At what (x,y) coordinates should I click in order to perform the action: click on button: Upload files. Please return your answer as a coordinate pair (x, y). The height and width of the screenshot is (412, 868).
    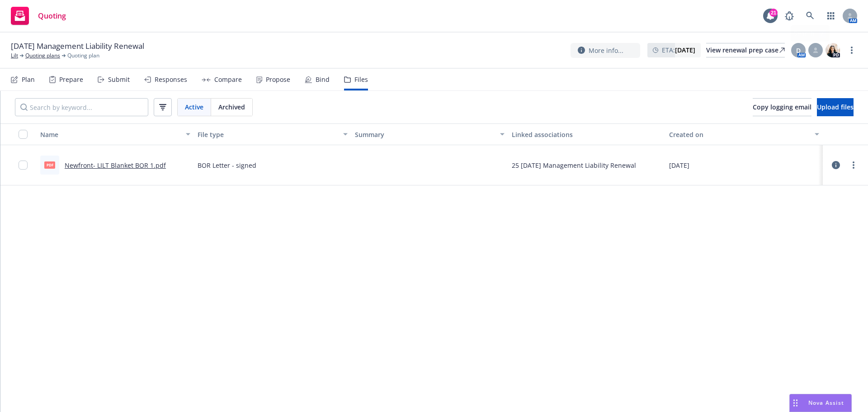
    Looking at the image, I should click on (835, 107).